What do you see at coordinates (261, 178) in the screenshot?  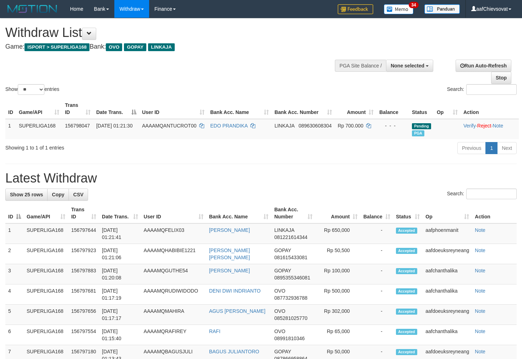 I see `h1: Latest Withdraw` at bounding box center [261, 178].